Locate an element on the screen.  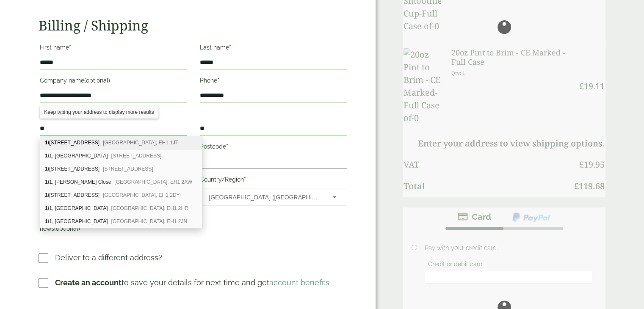
div: Keep typing your address to display more results is located at coordinates (99, 112).